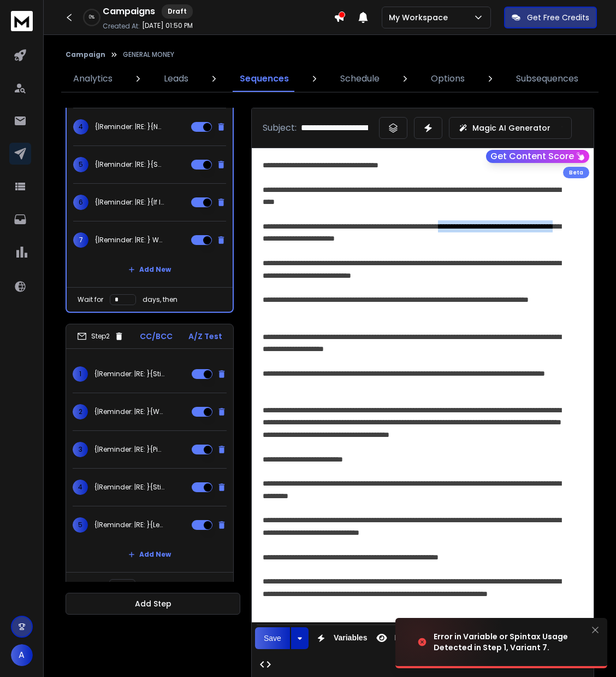 This screenshot has width=616, height=677. I want to click on span: 2, so click(80, 412).